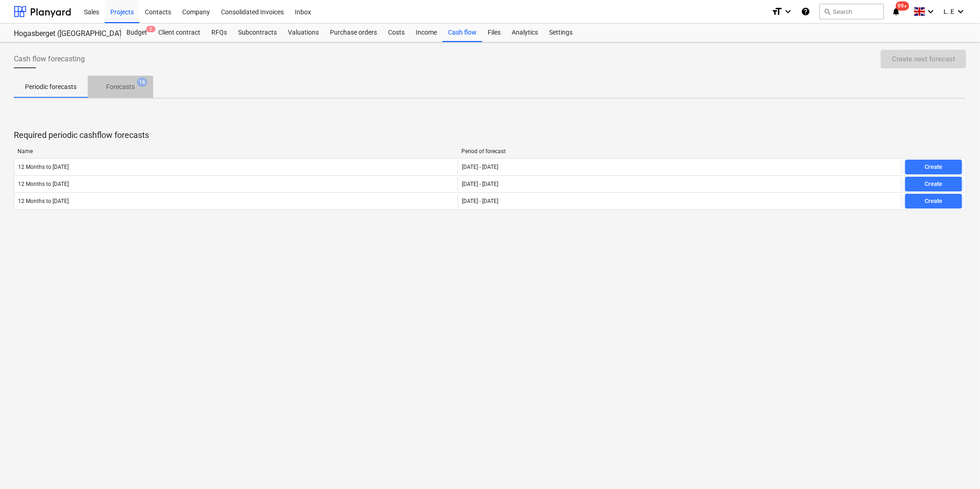 The height and width of the screenshot is (489, 980). Describe the element at coordinates (680, 151) in the screenshot. I see `div: Period of forecast` at that location.